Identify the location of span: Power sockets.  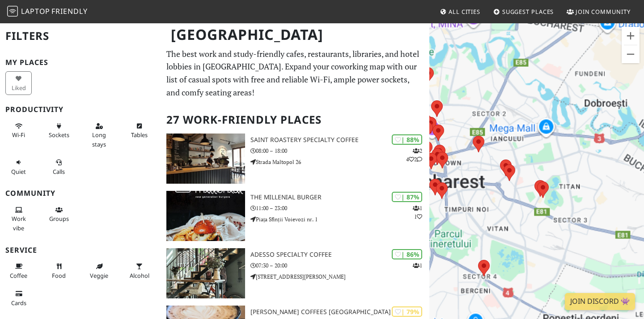
(59, 135).